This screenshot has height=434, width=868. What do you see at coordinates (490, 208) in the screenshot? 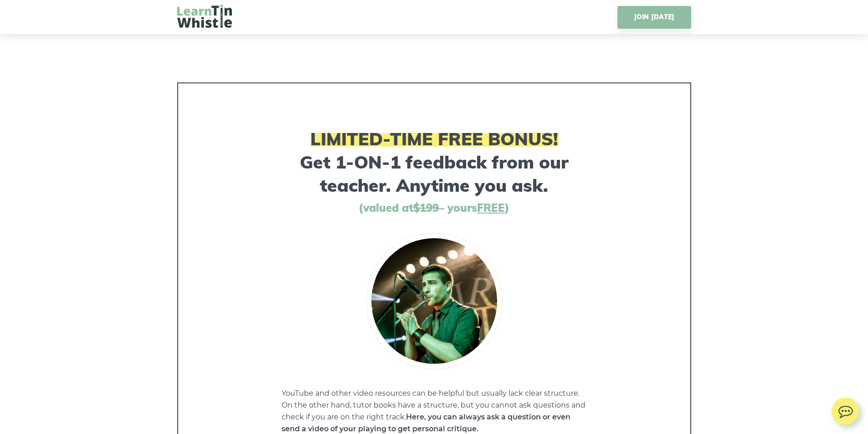
I see `span: FREE` at bounding box center [490, 208].